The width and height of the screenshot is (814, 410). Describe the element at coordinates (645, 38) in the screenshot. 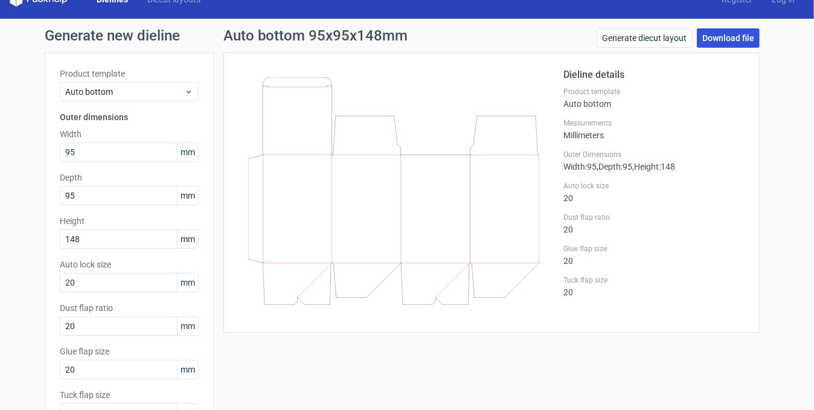

I see `a: Generate diecut layout` at that location.